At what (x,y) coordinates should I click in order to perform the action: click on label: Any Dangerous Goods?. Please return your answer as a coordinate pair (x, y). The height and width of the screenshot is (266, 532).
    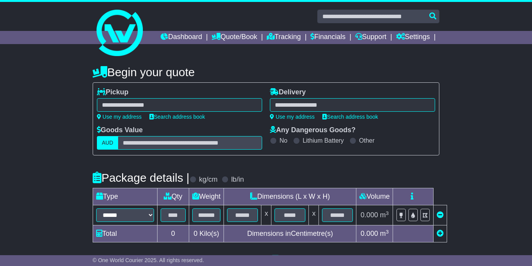
    Looking at the image, I should click on (313, 130).